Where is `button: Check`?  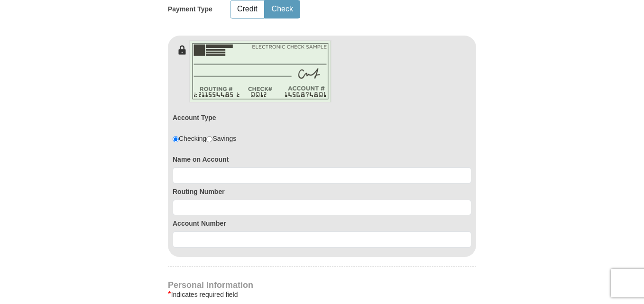 button: Check is located at coordinates (282, 9).